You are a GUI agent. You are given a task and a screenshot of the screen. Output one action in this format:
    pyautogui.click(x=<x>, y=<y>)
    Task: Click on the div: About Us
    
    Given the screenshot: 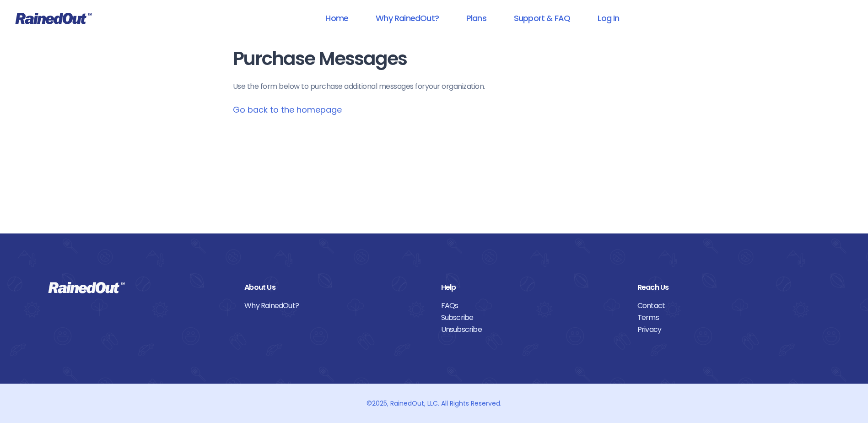 What is the action you would take?
    pyautogui.click(x=336, y=287)
    